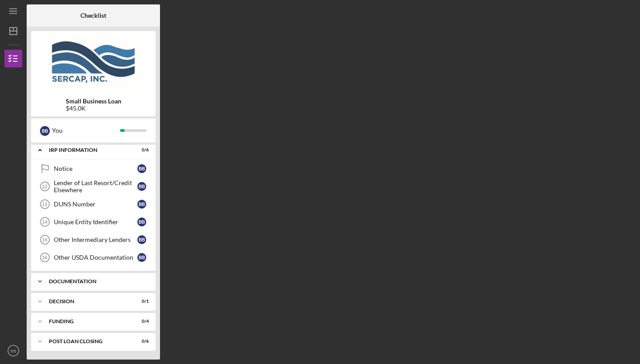  What do you see at coordinates (93, 258) in the screenshot?
I see `a: 16Other USDA DocumentationBB` at bounding box center [93, 258].